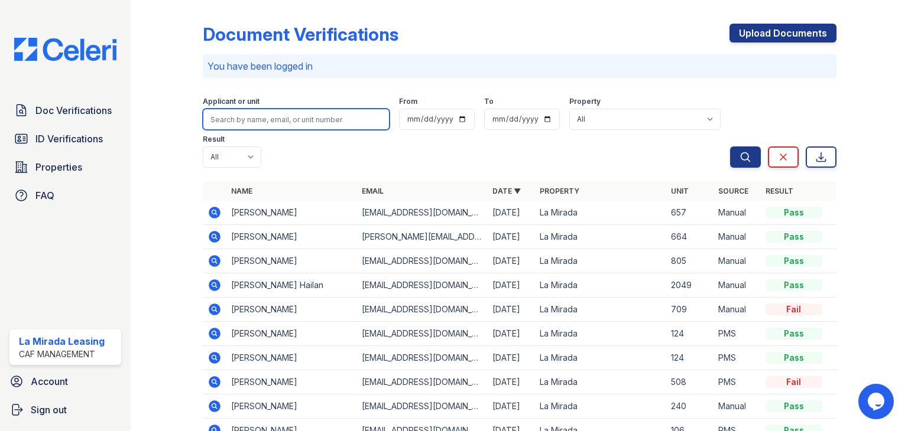  Describe the element at coordinates (61, 355) in the screenshot. I see `div: CAF Management` at that location.